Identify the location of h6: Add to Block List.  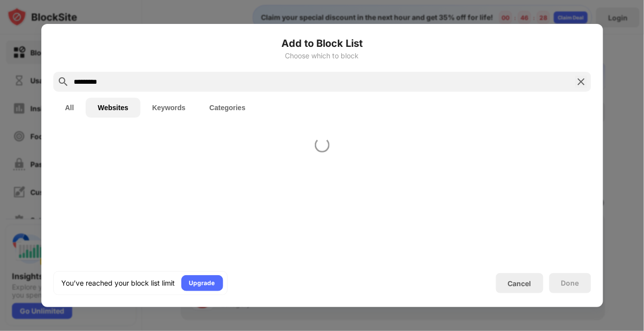
(322, 43).